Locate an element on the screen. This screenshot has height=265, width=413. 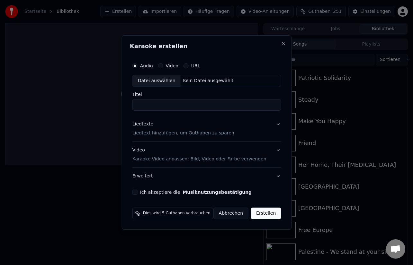
label: Ich akzeptiere die is located at coordinates (195, 193).